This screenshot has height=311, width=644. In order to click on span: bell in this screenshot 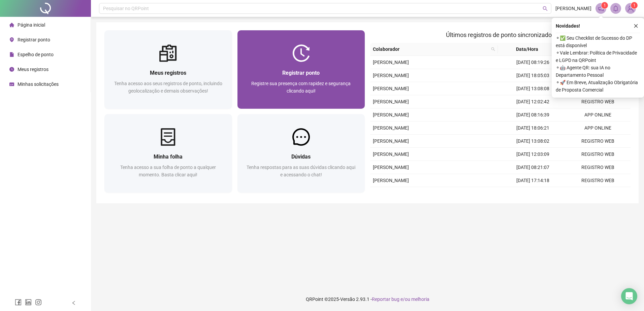, I will do `click(615, 9)`.